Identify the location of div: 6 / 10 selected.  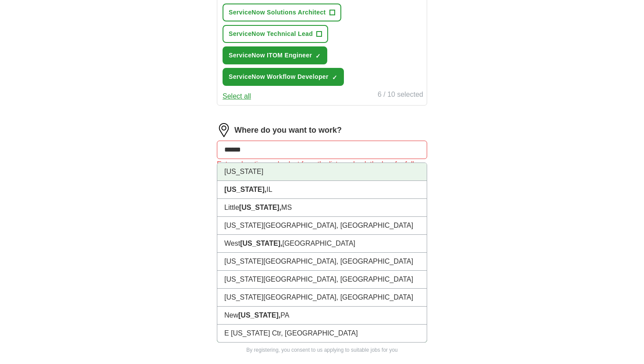
(401, 95).